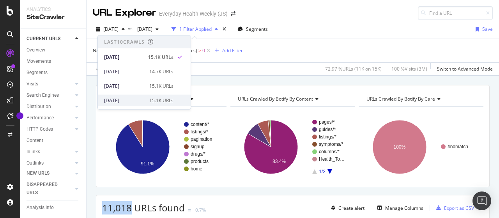  I want to click on button: Segments, so click(252, 29).